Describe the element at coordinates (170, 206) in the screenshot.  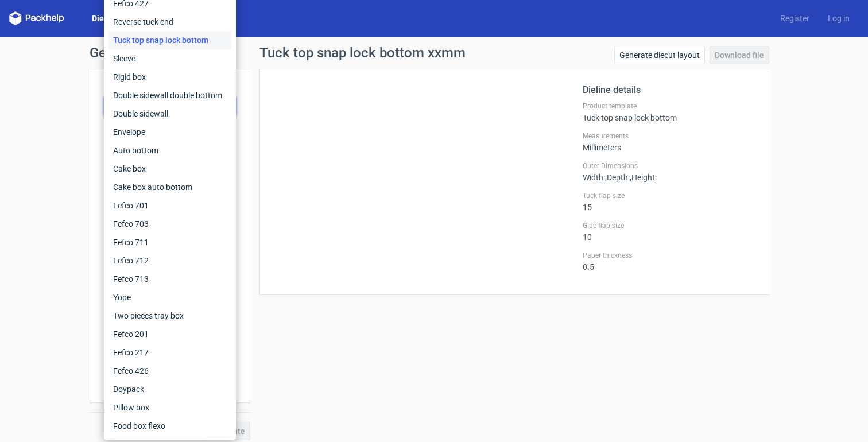
I see `div: Fefco 701` at that location.